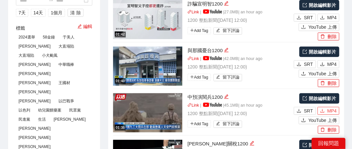  I want to click on span: 王國材, so click(64, 83).